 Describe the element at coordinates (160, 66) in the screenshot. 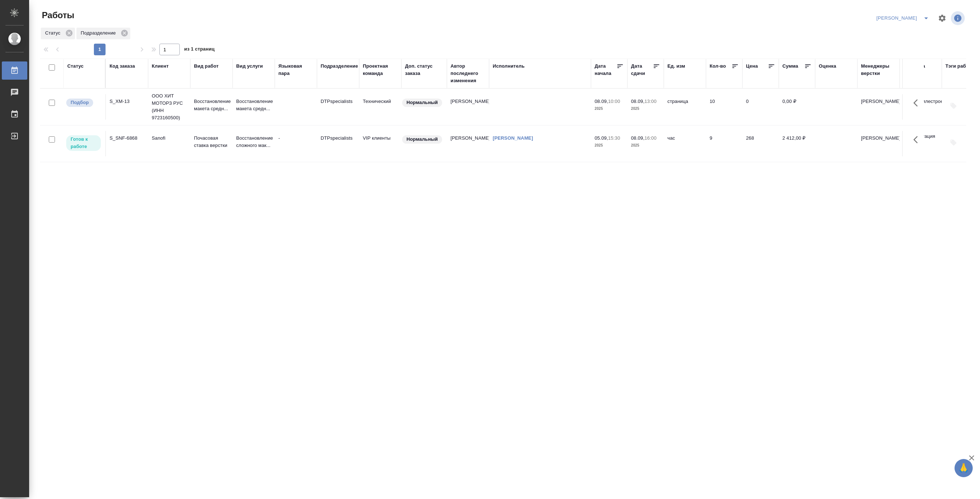

I see `div: Клиент` at that location.